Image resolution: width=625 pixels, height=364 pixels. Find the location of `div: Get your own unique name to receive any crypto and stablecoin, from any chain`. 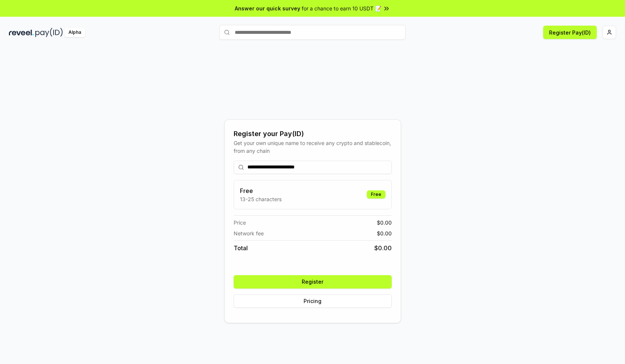

div: Get your own unique name to receive any crypto and stablecoin, from any chain is located at coordinates (312, 147).